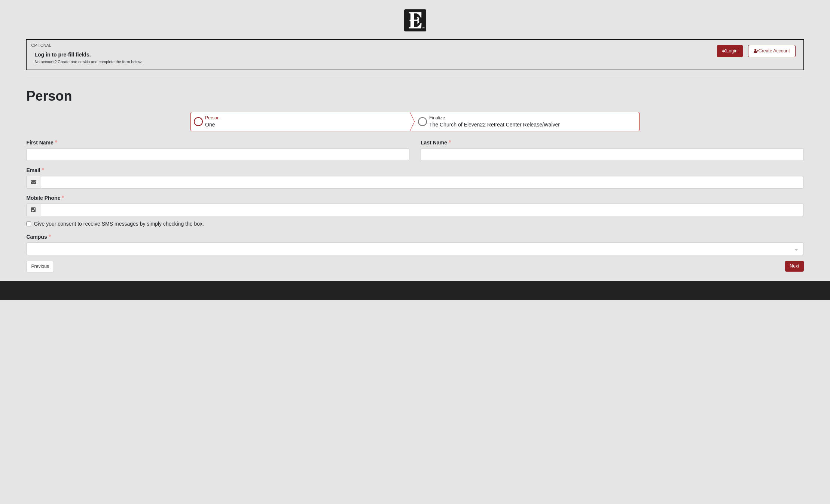 This screenshot has width=830, height=504. Describe the element at coordinates (29, 224) in the screenshot. I see `input: Give your consent to receive SMS messages by simply checking the box.` at that location.